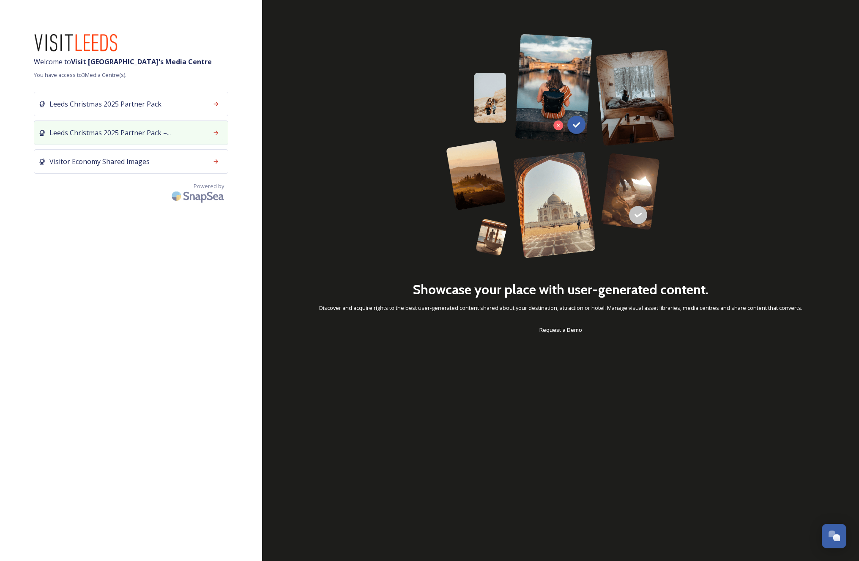  Describe the element at coordinates (209, 186) in the screenshot. I see `span: Powered by` at that location.